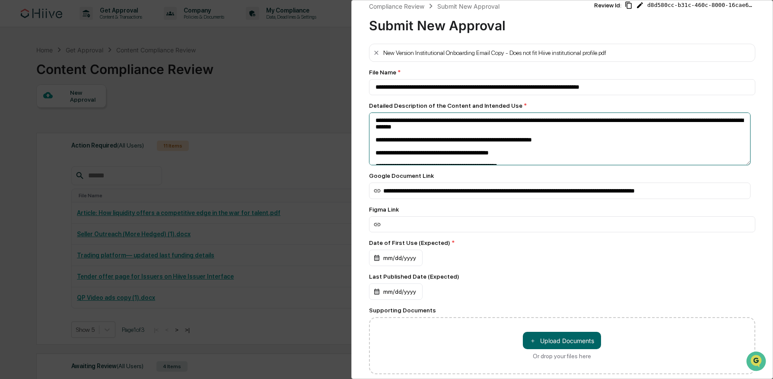 The image size is (773, 379). What do you see at coordinates (562, 209) in the screenshot?
I see `div: Figma Link` at bounding box center [562, 209].